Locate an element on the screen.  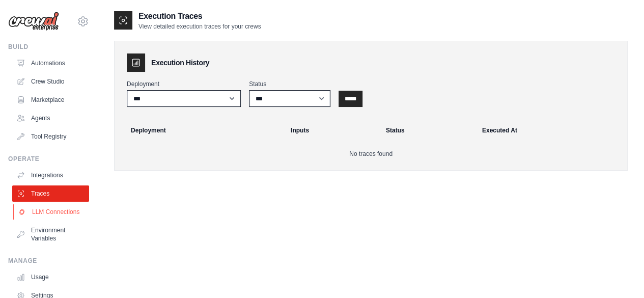
label: Status is located at coordinates (290, 84).